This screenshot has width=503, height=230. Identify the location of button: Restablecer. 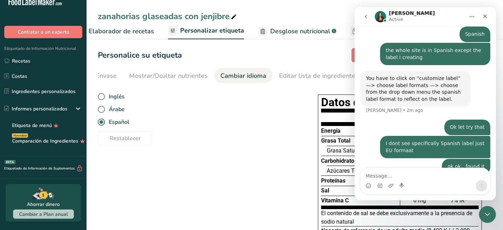
(125, 138).